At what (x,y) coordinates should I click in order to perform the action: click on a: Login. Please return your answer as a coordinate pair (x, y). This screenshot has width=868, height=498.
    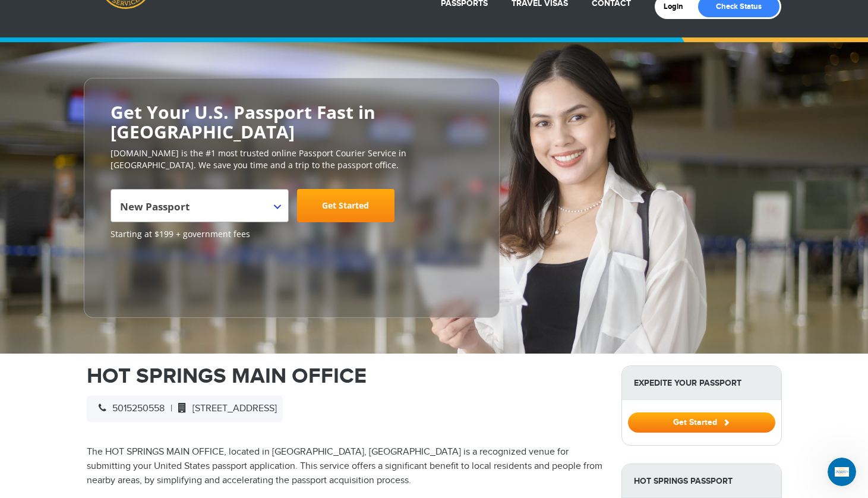
    Looking at the image, I should click on (677, 7).